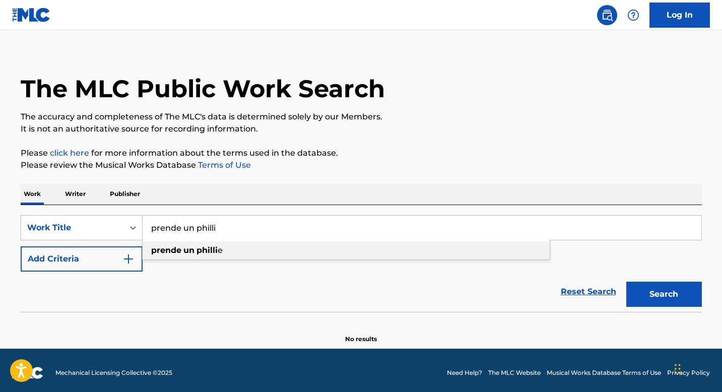 The height and width of the screenshot is (392, 722). I want to click on h1: The MLC Public Work Search, so click(203, 89).